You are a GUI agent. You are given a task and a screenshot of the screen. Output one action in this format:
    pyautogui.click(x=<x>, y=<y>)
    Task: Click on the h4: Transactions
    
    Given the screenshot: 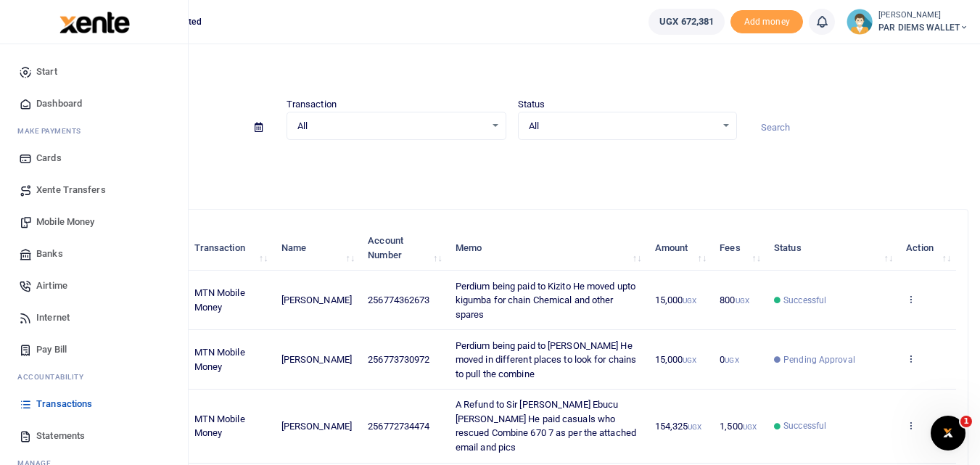 What is the action you would take?
    pyautogui.click(x=511, y=71)
    